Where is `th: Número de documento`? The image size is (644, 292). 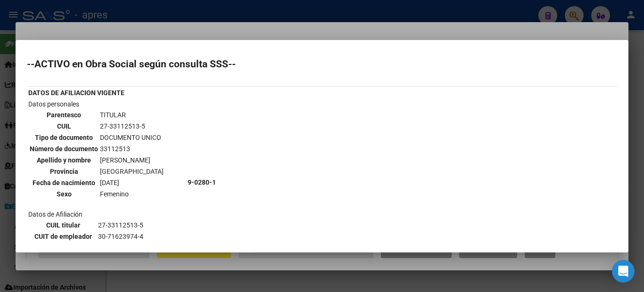 th: Número de documento is located at coordinates (64, 149).